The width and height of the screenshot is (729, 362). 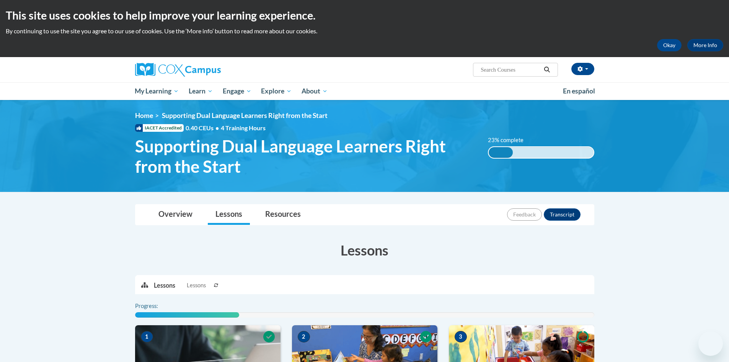 What do you see at coordinates (276, 91) in the screenshot?
I see `a: Explore` at bounding box center [276, 91].